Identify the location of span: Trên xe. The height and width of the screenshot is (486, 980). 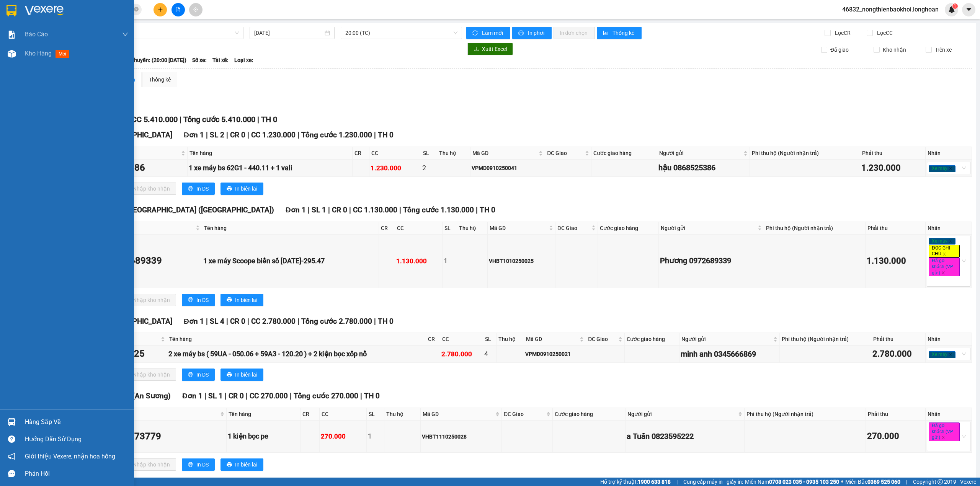
(944, 50).